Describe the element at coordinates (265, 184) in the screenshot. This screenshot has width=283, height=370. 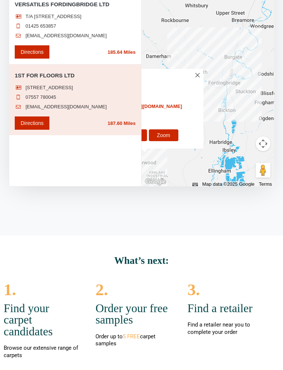
I see `a: Terms (opens in new tab)` at that location.